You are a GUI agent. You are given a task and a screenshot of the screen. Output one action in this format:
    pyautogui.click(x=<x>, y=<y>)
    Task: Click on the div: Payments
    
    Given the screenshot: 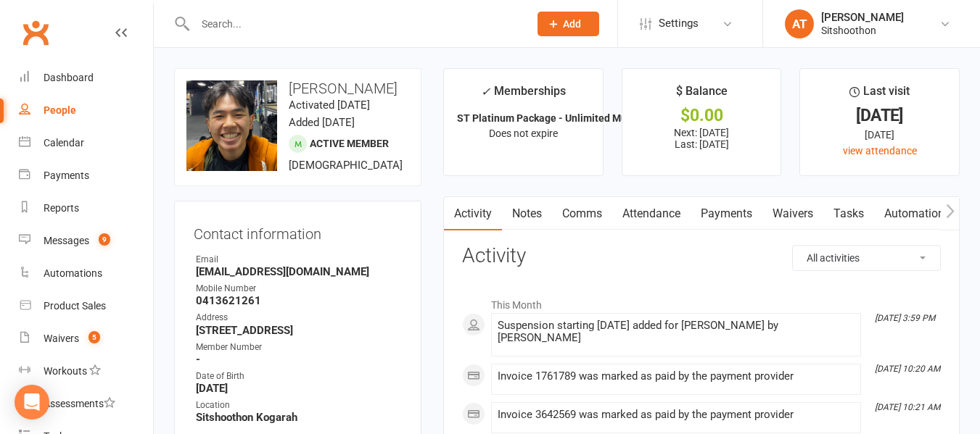 What is the action you would take?
    pyautogui.click(x=66, y=175)
    